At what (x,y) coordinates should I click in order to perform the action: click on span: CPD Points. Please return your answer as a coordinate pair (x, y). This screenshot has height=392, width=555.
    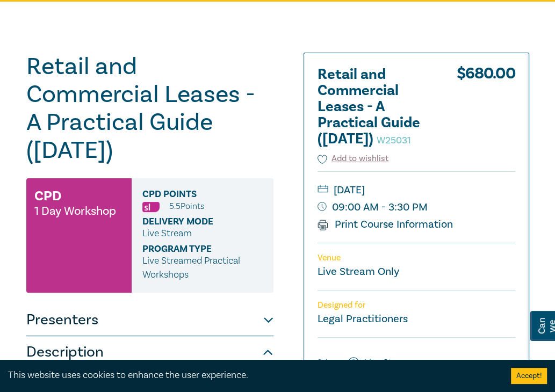
    Looking at the image, I should click on (192, 194).